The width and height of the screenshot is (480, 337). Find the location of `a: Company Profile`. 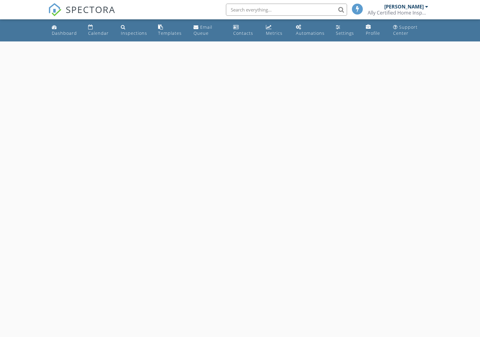

a: Company Profile is located at coordinates (374, 30).